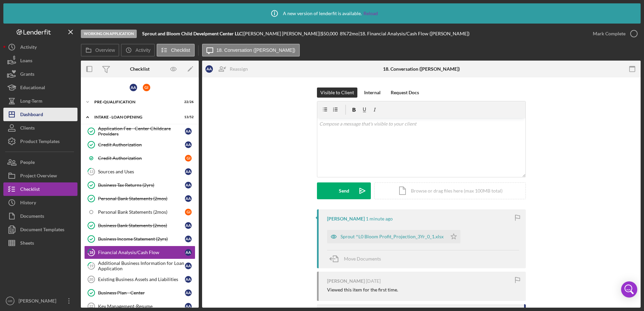 This screenshot has height=311, width=644. Describe the element at coordinates (27, 129) in the screenshot. I see `div: Clients` at that location.